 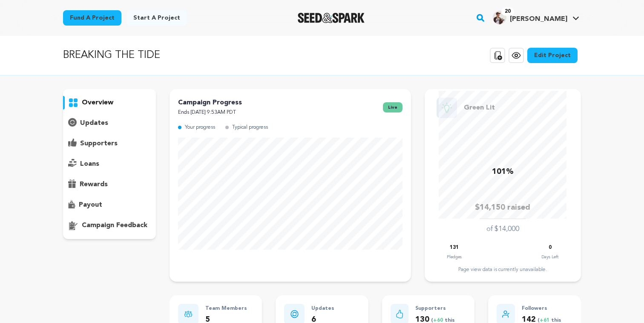 What do you see at coordinates (157, 18) in the screenshot?
I see `a: Start a project` at bounding box center [157, 18].